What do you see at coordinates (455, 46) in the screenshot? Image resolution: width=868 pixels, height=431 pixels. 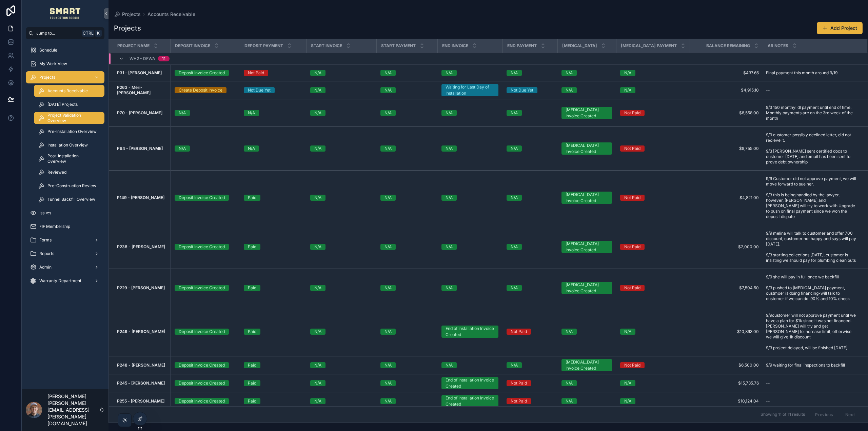 I see `span: End Invoice` at bounding box center [455, 46].